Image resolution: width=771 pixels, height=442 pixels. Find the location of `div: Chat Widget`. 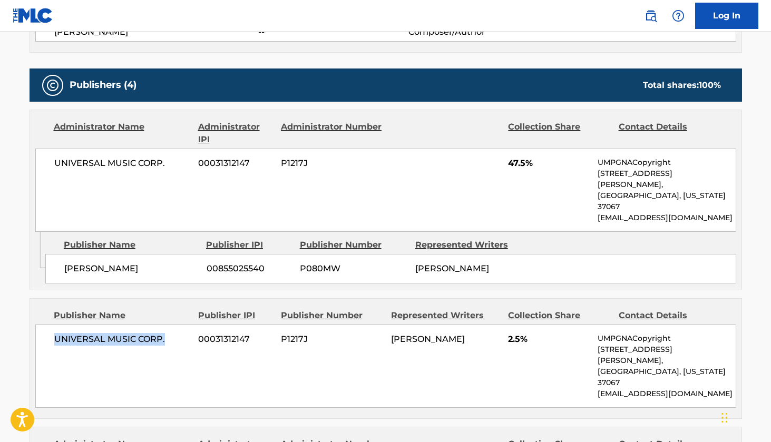

div: Chat Widget is located at coordinates (745, 417).